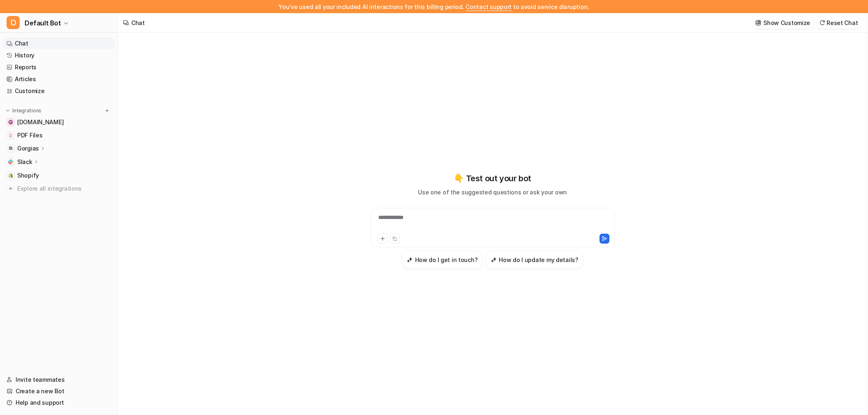 This screenshot has height=415, width=868. What do you see at coordinates (64, 189) in the screenshot?
I see `span: Explore all integrations` at bounding box center [64, 189].